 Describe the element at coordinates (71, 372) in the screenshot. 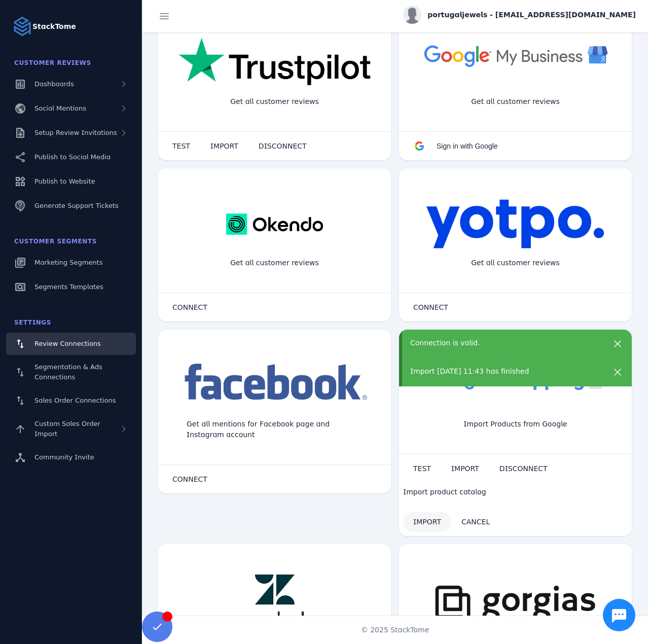

I see `a: Segmentation & Ads Connections` at that location.